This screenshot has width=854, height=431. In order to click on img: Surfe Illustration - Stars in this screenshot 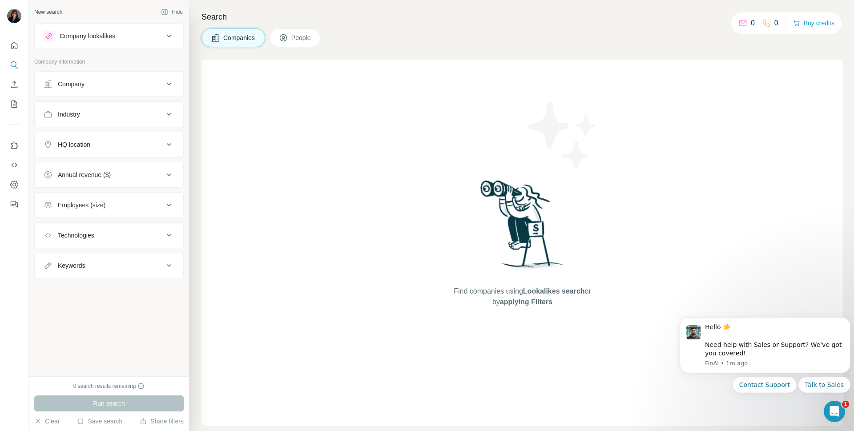, I will do `click(563, 135)`.